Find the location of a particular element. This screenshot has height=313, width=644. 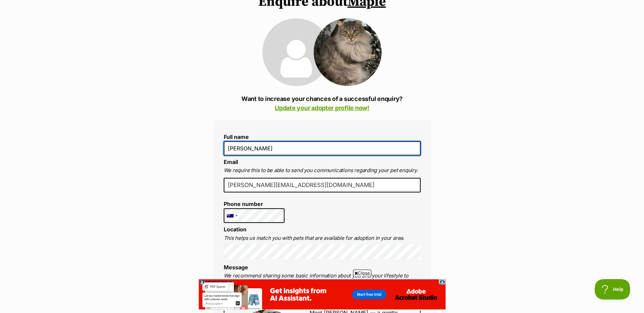

img: Maple is located at coordinates (348, 52).